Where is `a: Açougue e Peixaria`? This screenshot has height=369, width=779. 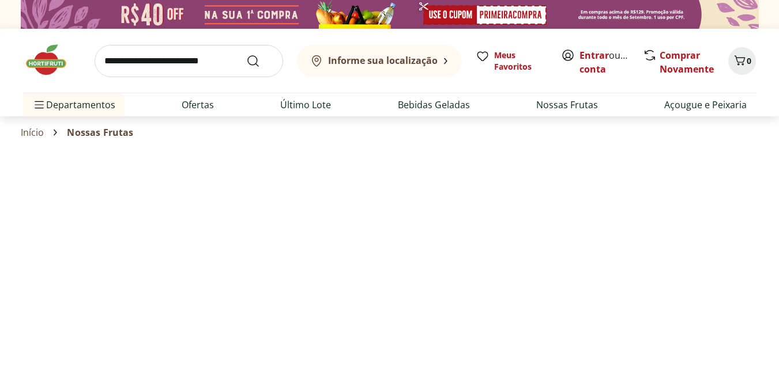
a: Açougue e Peixaria is located at coordinates (705, 105).